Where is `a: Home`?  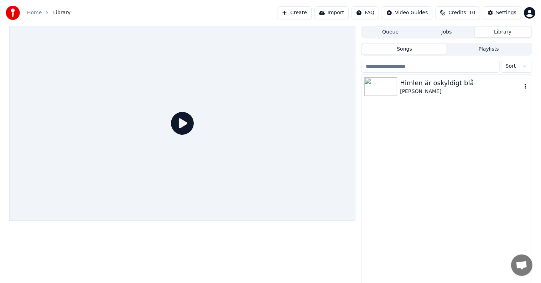 a: Home is located at coordinates (34, 13).